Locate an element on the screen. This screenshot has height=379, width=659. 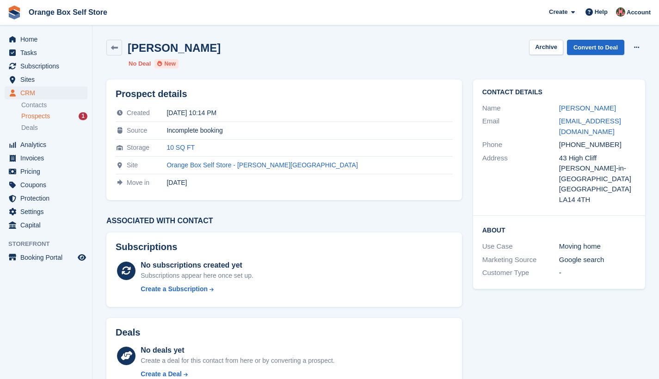
h2: Subscriptions is located at coordinates (284, 247).